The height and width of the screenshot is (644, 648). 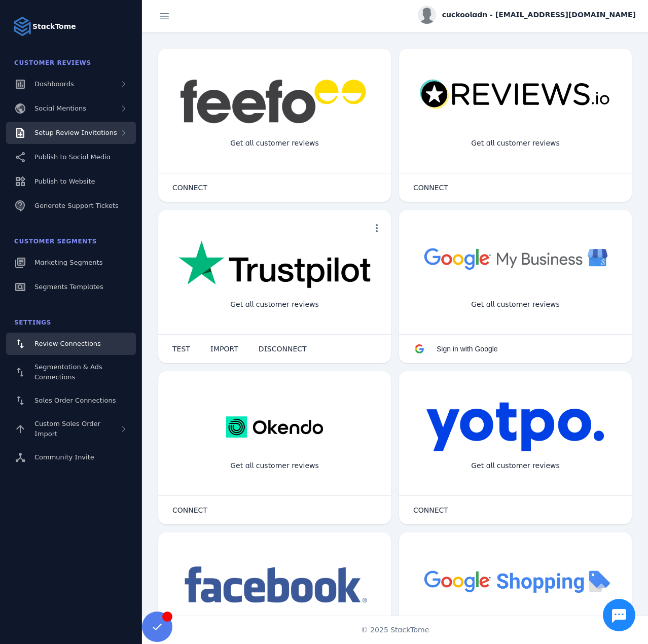 I want to click on span: Settings, so click(x=32, y=323).